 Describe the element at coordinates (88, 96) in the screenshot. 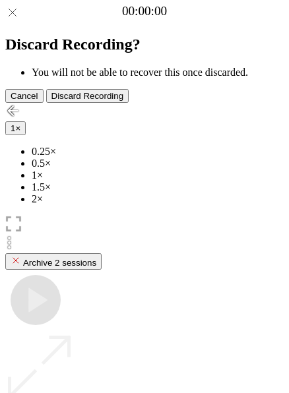

I see `button: Discard Recording` at that location.